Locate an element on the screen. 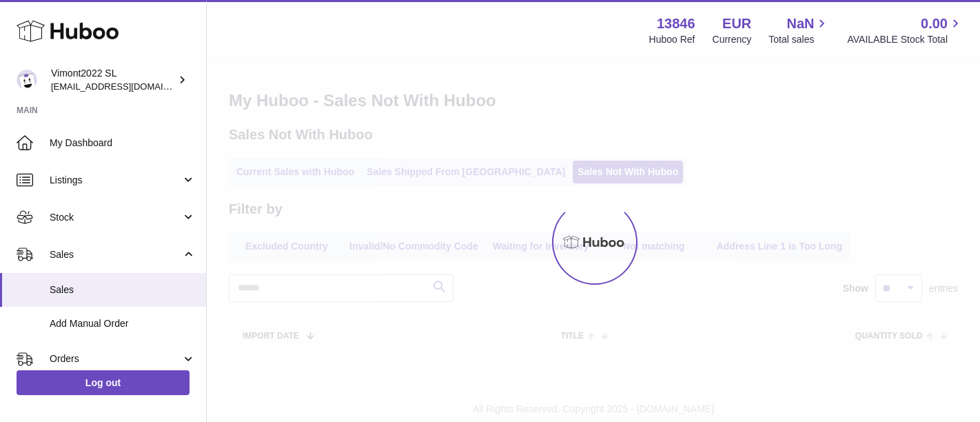  span: Add Manual Order is located at coordinates (122, 324).